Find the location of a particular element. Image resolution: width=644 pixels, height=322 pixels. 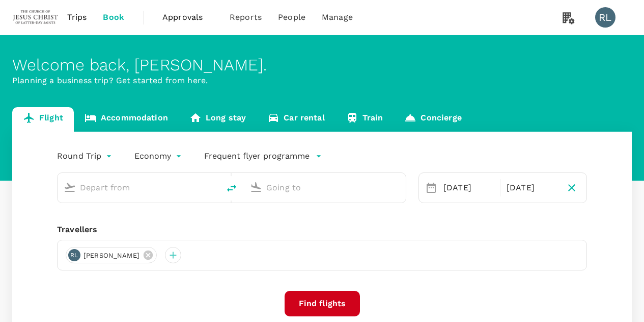

div: Economy is located at coordinates (159, 156).